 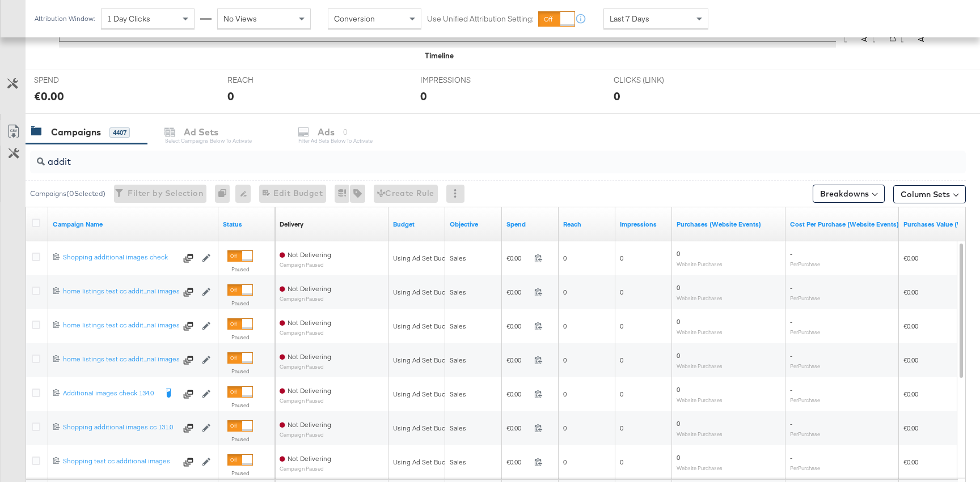 What do you see at coordinates (844, 224) in the screenshot?
I see `a: The average cost for each purchase tracked by your Custom Audience pixel on your website after pe...` at bounding box center [844, 224].